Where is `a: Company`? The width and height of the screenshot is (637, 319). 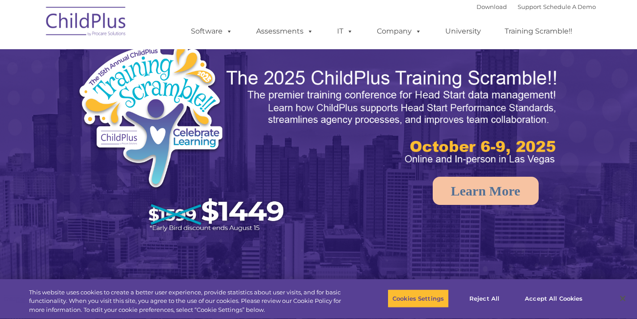
a: Company is located at coordinates (399, 31).